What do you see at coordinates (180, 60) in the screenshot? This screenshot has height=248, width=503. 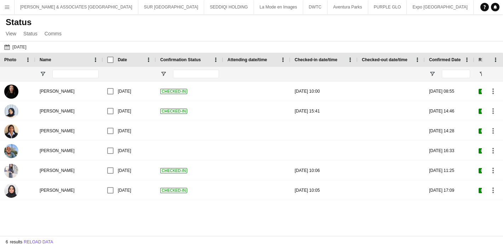 I see `span: Confirmation Status` at bounding box center [180, 60].